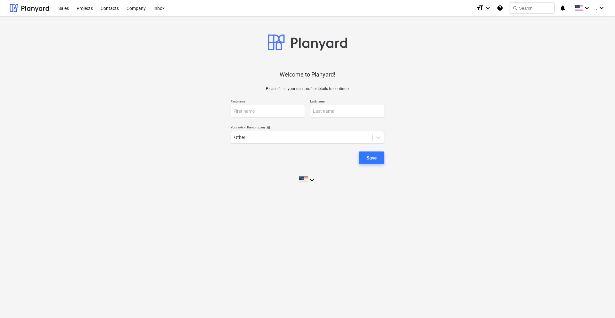 The image size is (615, 318). What do you see at coordinates (268, 111) in the screenshot?
I see `input: First name` at bounding box center [268, 111].